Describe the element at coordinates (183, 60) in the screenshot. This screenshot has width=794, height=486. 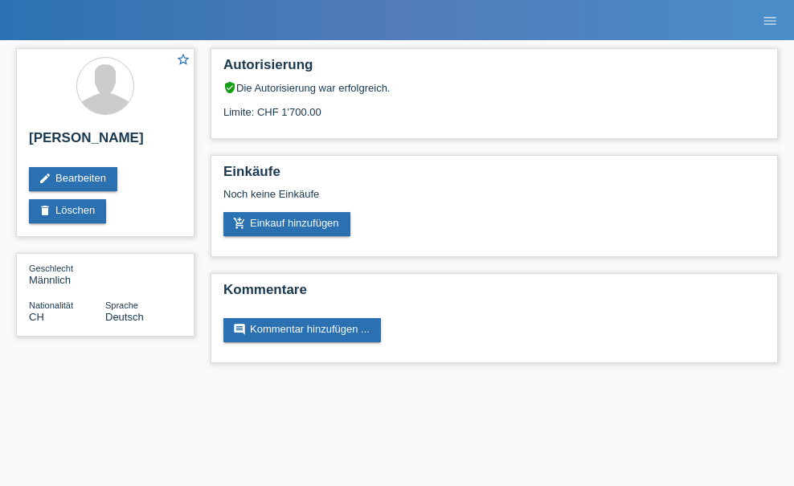
I see `a: star_border` at that location.